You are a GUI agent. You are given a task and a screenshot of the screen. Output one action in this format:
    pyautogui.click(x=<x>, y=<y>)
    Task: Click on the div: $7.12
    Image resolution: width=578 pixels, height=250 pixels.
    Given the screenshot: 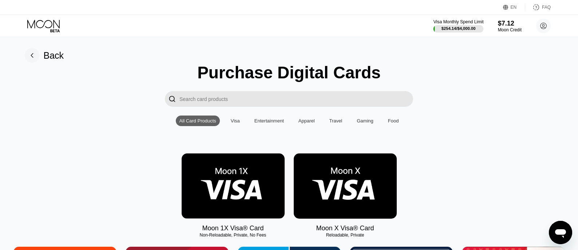 What is the action you would take?
    pyautogui.click(x=510, y=23)
    